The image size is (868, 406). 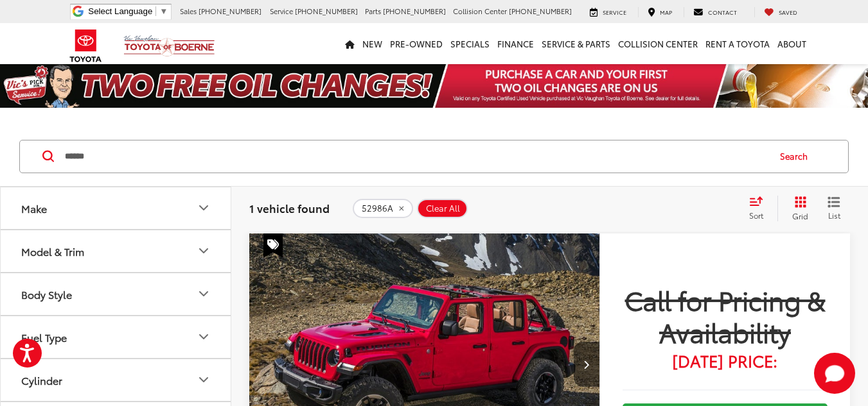 I want to click on span: List, so click(x=834, y=215).